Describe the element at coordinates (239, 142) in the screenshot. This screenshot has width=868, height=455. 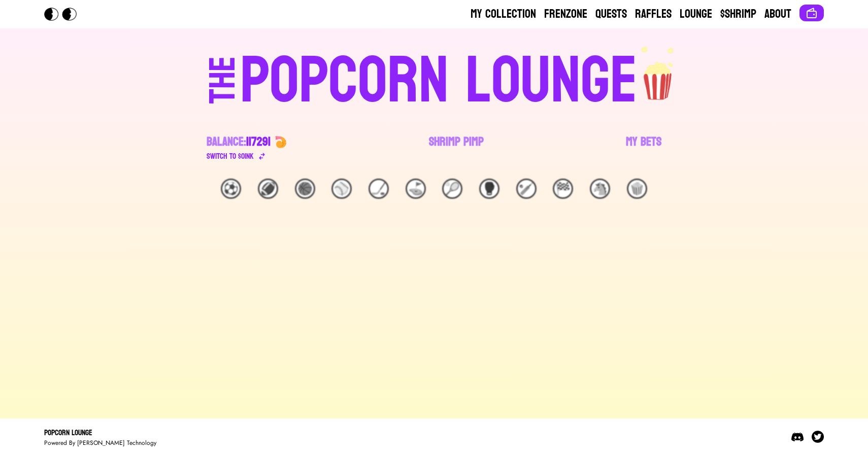
I see `div: Balance:` at that location.